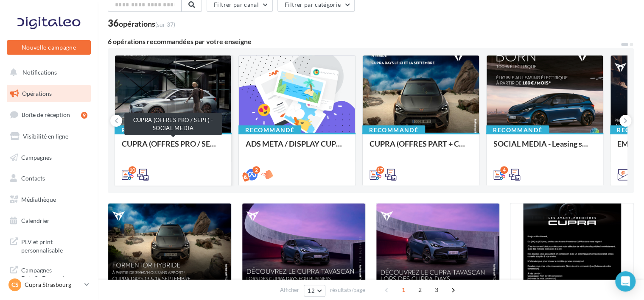 This screenshot has height=300, width=644. Describe the element at coordinates (40, 72) in the screenshot. I see `span: Notifications` at that location.